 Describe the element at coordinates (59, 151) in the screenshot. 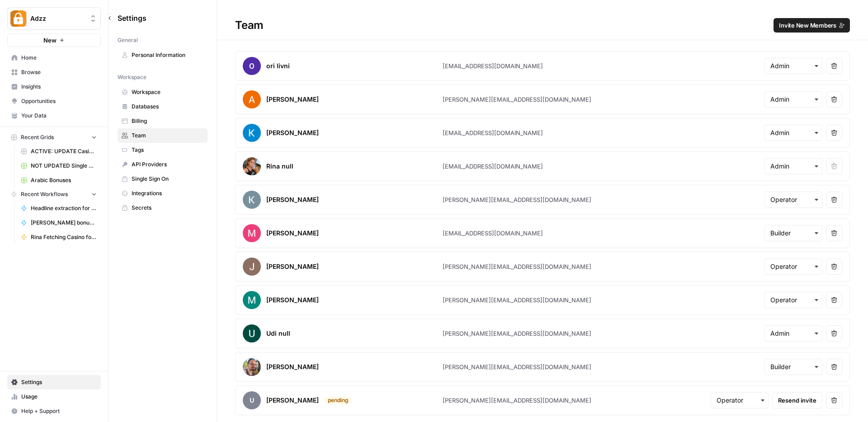

I see `a: ACTIVE: UPDATE Casino Reviews` at that location.